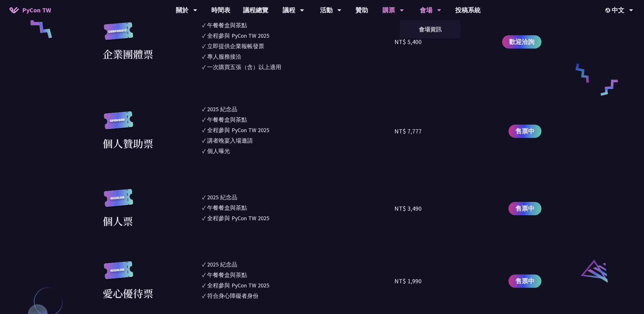 The width and height of the screenshot is (644, 314). What do you see at coordinates (522, 42) in the screenshot?
I see `button: 歡迎洽詢` at bounding box center [522, 42].